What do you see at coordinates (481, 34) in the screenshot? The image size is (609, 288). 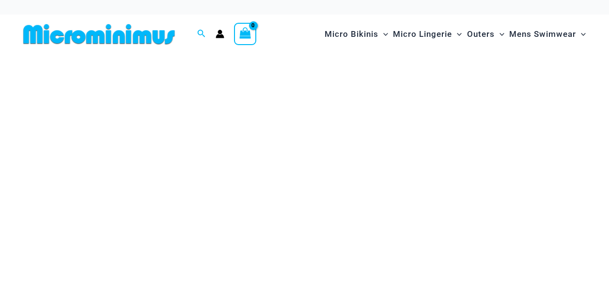 I see `span: Outers` at bounding box center [481, 34].